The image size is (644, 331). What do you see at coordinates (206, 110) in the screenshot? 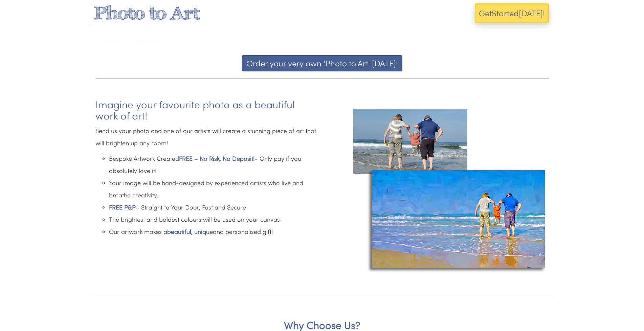
I see `h3: Imagine your favourite photo as a beautiful work of art!` at bounding box center [206, 110].